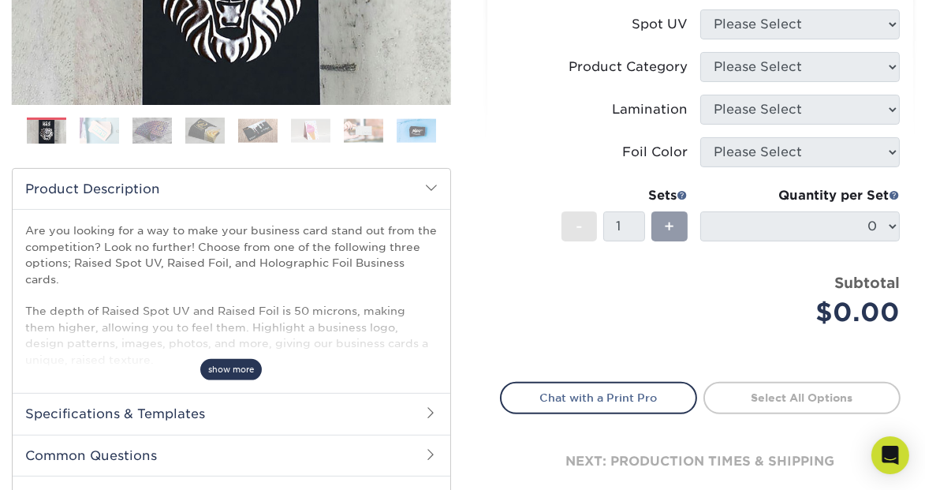  I want to click on img: Business Cards 04, so click(205, 130).